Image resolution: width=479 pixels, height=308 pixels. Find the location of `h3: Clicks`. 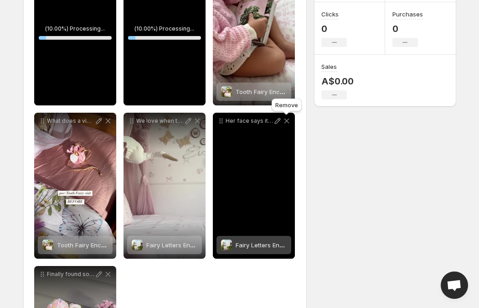

h3: Clicks is located at coordinates (330, 14).